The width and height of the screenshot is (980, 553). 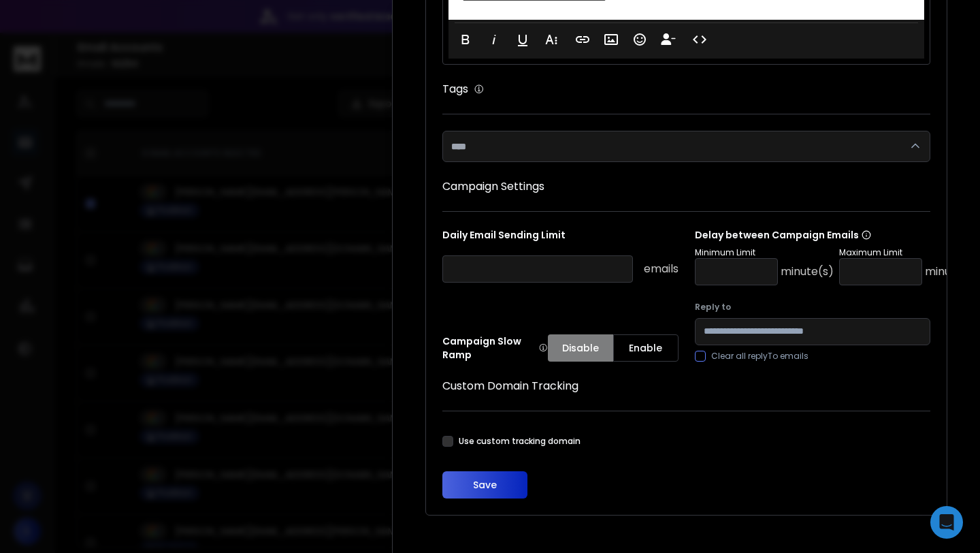 I want to click on button: Disable, so click(x=580, y=348).